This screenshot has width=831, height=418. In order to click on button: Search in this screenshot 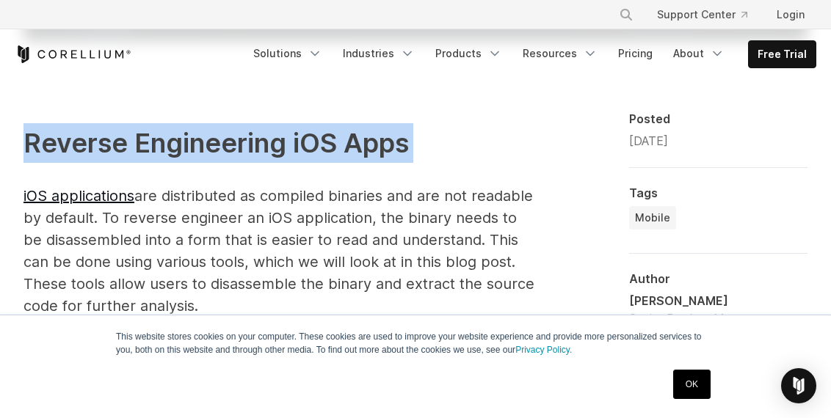, I will do `click(626, 15)`.